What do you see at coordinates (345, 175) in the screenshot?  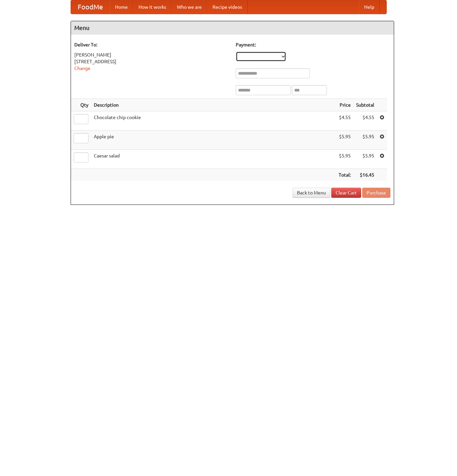 I see `th: Total:` at bounding box center [345, 175].